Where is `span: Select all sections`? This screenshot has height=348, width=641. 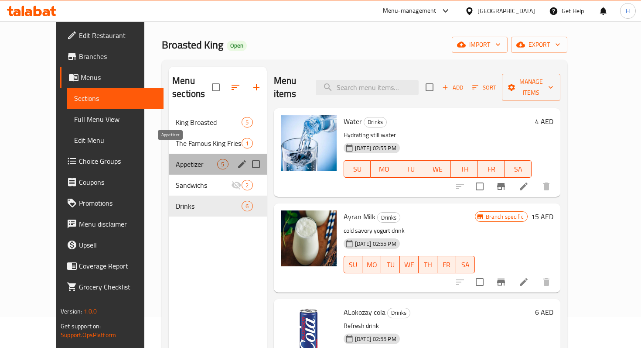
span: Select all sections is located at coordinates (216, 87).